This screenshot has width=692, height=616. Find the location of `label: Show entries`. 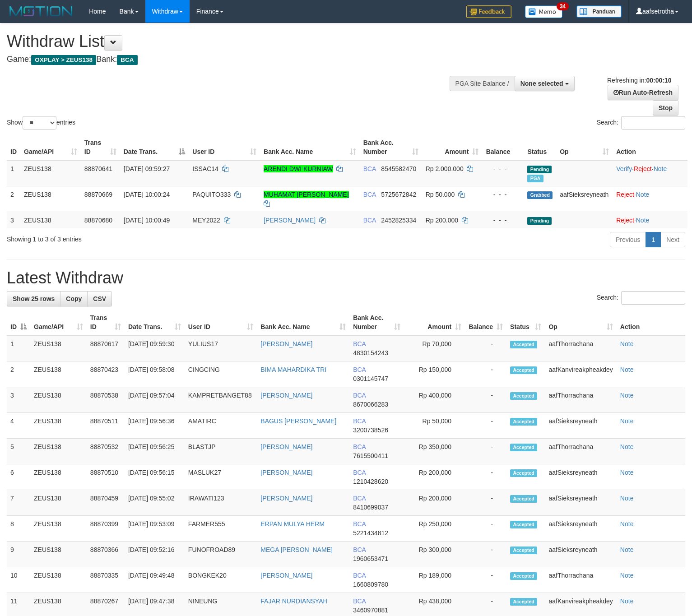

label: Show entries is located at coordinates (41, 122).